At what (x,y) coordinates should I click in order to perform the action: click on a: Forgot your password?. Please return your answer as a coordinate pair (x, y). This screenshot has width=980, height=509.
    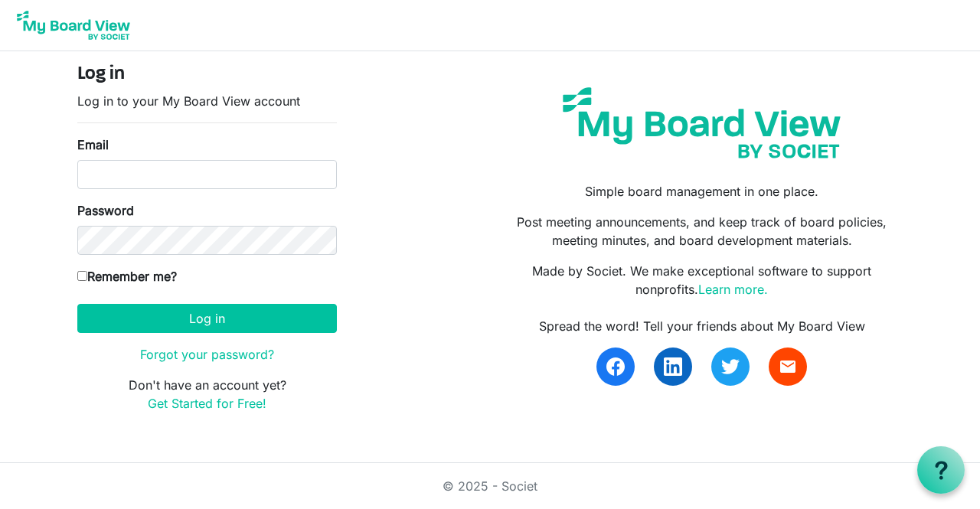
    Looking at the image, I should click on (207, 355).